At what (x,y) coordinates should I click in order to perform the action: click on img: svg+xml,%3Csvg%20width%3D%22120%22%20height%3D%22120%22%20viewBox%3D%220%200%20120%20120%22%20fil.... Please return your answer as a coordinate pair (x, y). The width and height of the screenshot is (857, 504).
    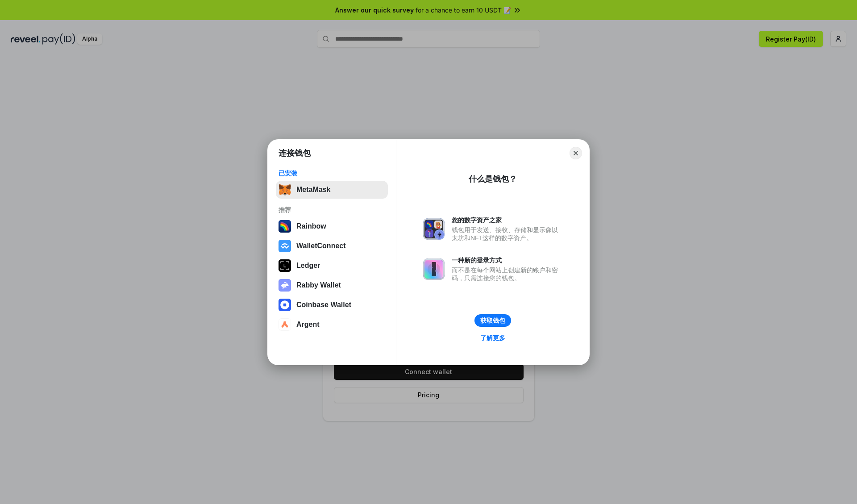
    Looking at the image, I should click on (285, 226).